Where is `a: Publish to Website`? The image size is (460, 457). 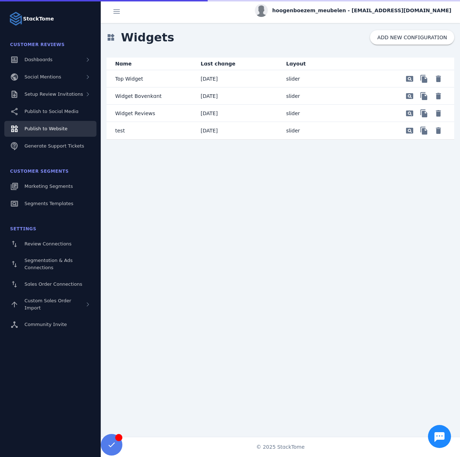 a: Publish to Website is located at coordinates (50, 129).